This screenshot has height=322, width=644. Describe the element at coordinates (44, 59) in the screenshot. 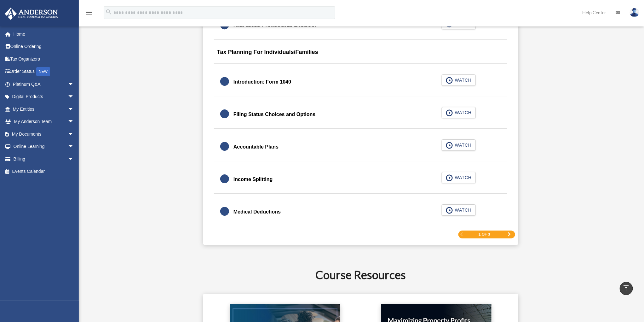

I see `a: Tax Organizers` at that location.